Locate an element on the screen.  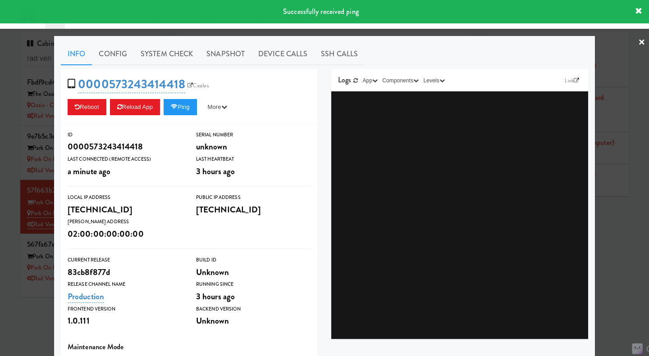
div: Last Heartbeat is located at coordinates (253, 159).